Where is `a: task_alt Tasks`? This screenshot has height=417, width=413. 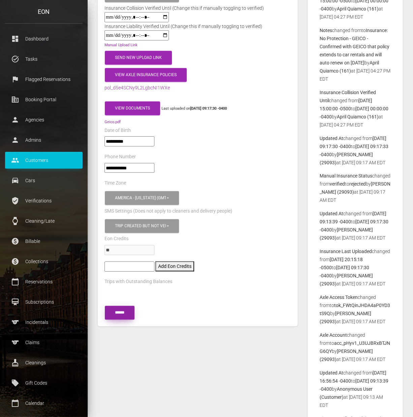 a: task_alt Tasks is located at coordinates (44, 59).